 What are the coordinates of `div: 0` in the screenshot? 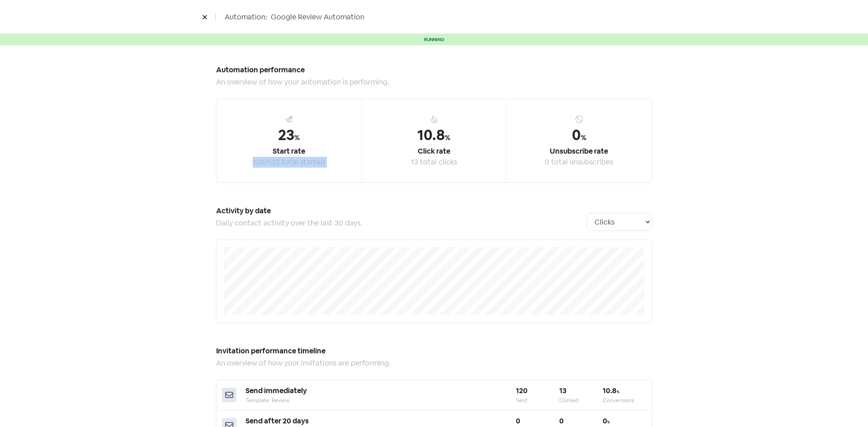 It's located at (579, 135).